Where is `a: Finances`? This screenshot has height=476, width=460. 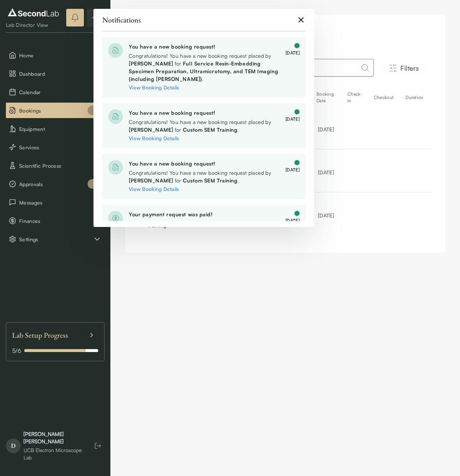
a: Finances is located at coordinates (55, 221).